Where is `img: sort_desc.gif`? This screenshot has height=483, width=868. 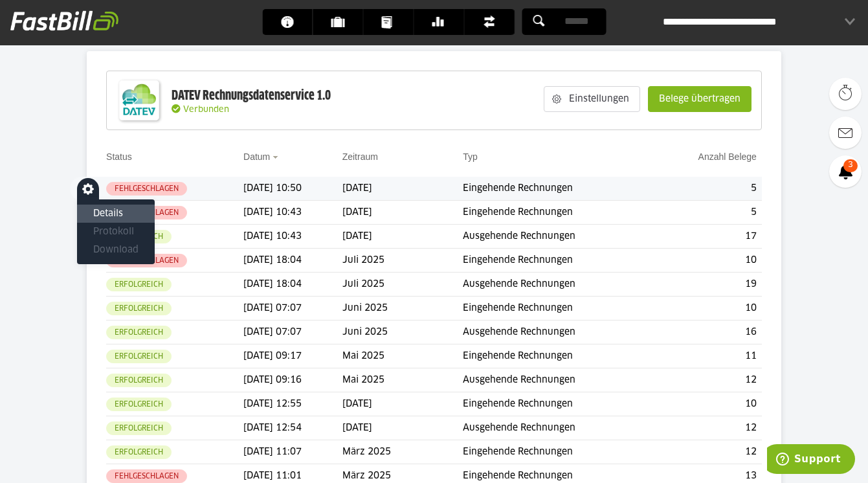
img: sort_desc.gif is located at coordinates (276, 158).